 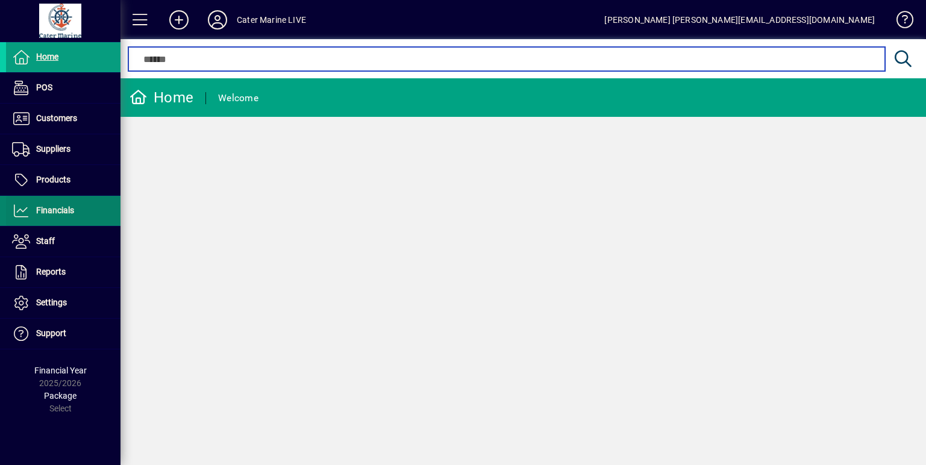 I want to click on a: Settings, so click(x=63, y=303).